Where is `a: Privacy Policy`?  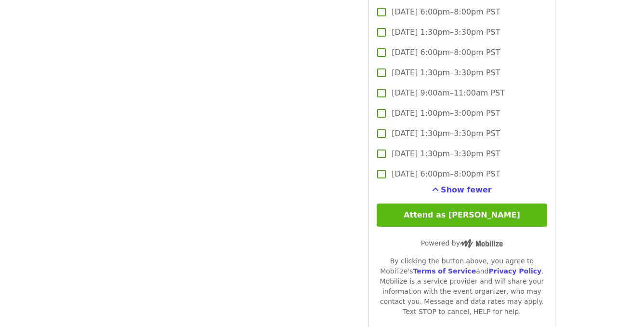 a: Privacy Policy is located at coordinates (515, 271).